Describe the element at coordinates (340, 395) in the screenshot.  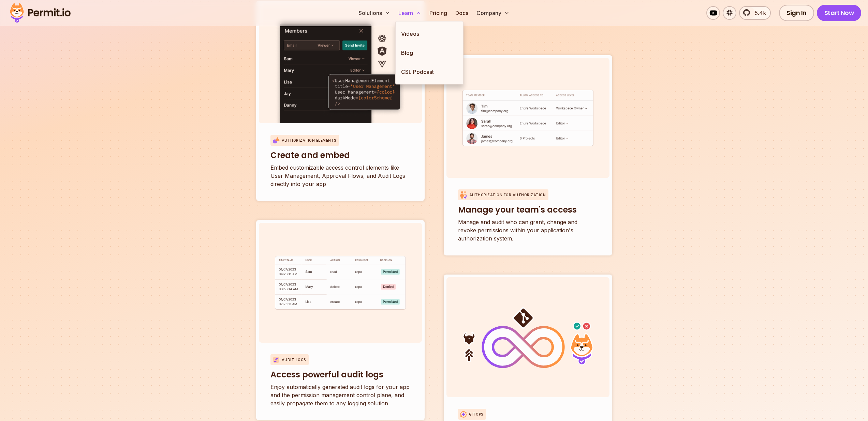
I see `p: Enjoy automatically generated audit logs for your app and the permission management control plane...` at that location.